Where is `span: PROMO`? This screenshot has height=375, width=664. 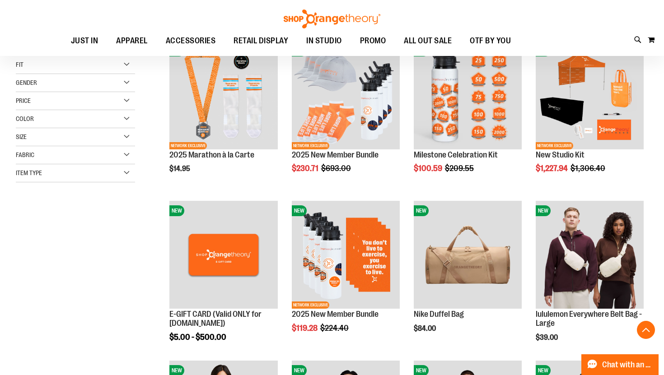 span: PROMO is located at coordinates (373, 41).